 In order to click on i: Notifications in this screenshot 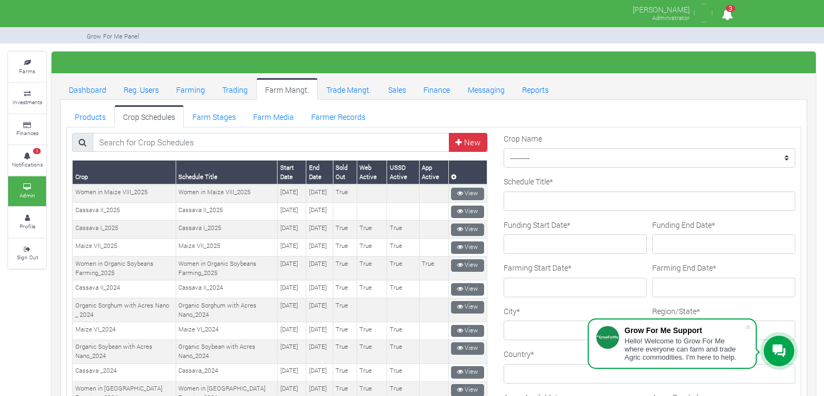, I will do `click(727, 14)`.